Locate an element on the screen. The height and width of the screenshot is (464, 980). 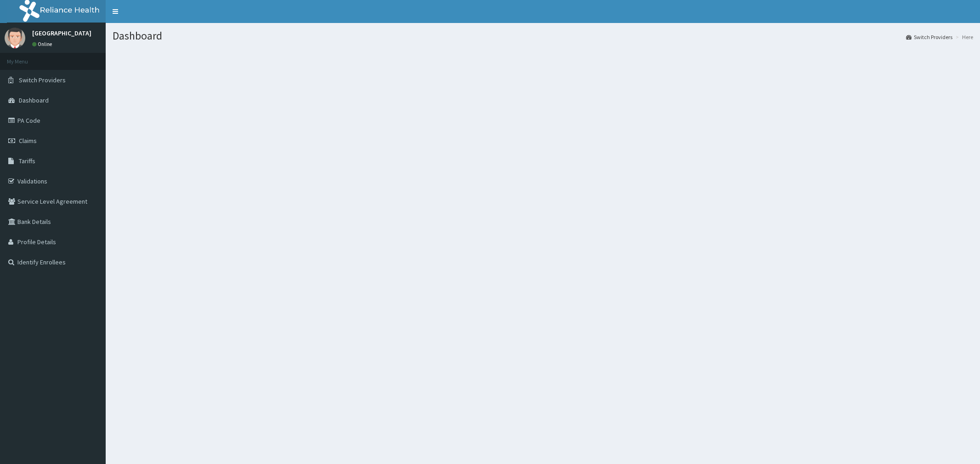
img: User Image is located at coordinates (15, 38).